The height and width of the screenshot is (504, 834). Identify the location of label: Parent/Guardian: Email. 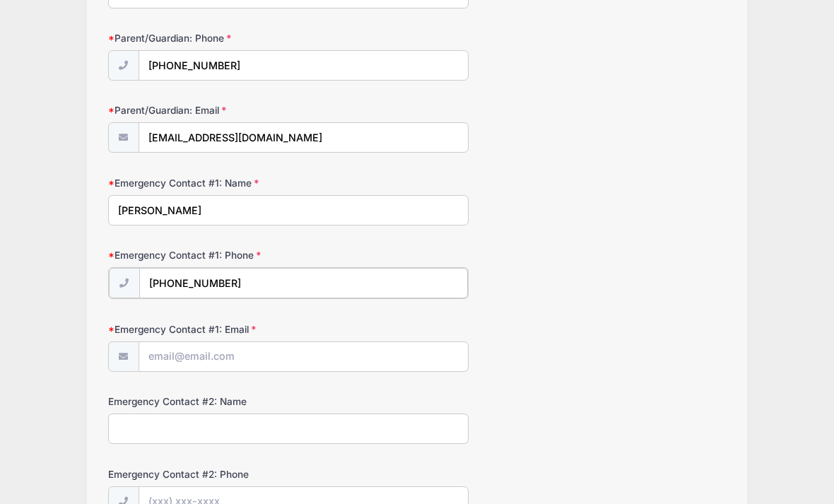
(212, 110).